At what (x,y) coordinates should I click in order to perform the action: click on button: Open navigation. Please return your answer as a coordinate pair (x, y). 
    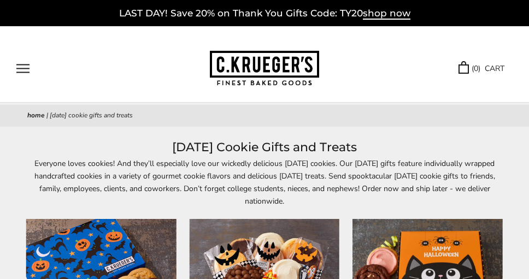
    Looking at the image, I should click on (23, 68).